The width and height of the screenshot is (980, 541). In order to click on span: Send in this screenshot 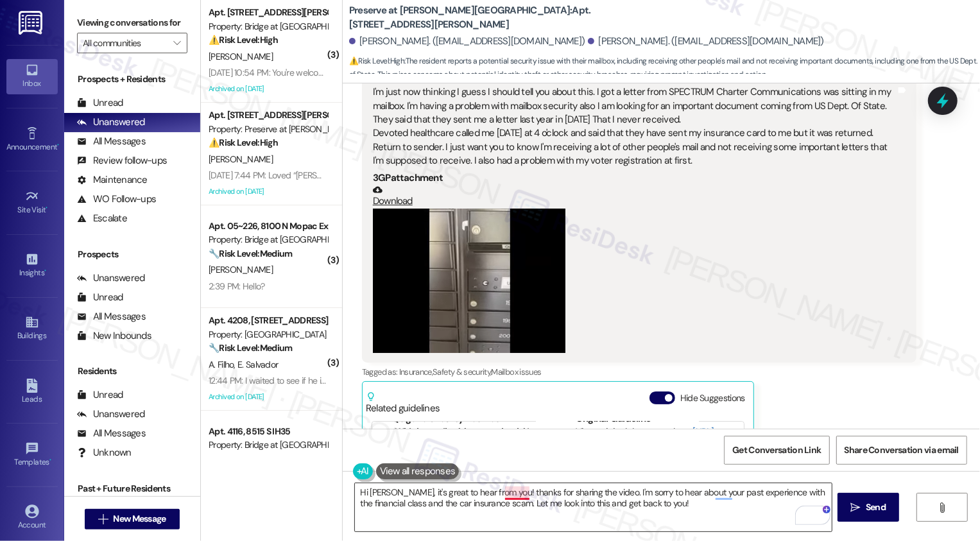, I will do `click(875, 507)`.